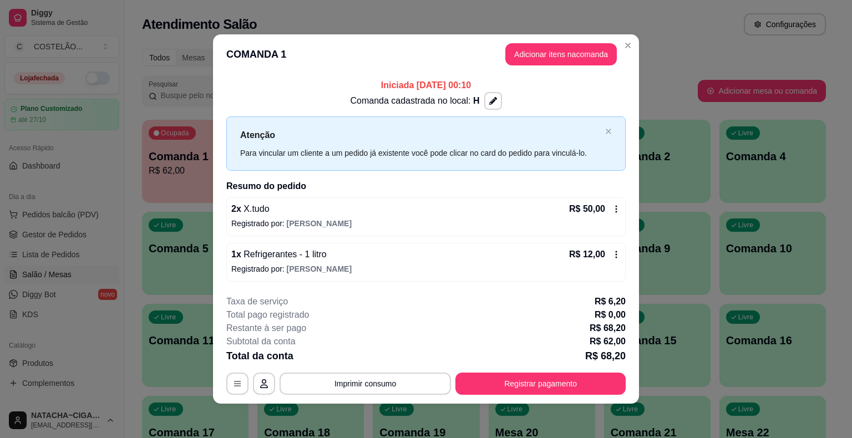  What do you see at coordinates (421, 153) in the screenshot?
I see `div: Para vincular um cliente a um pedido já existente você pode clicar no card do pedido para vinculá...` at bounding box center [421, 153].